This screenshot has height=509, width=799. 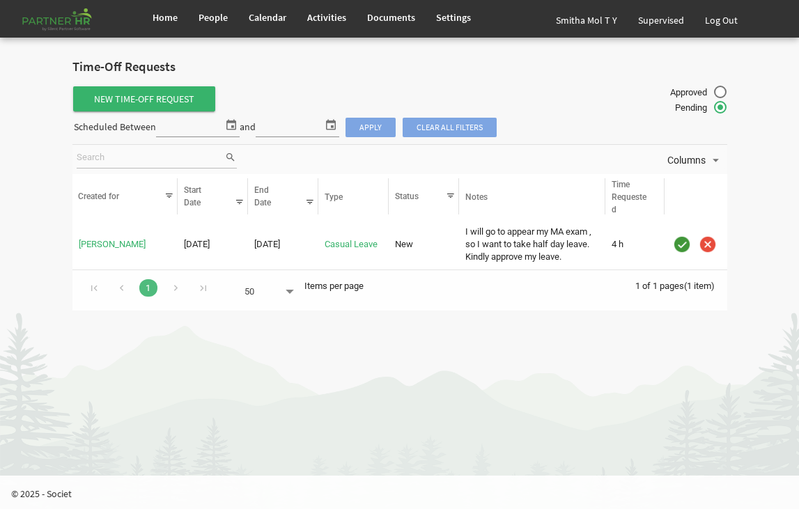 What do you see at coordinates (696, 244) in the screenshot?
I see `td: is template cell column header` at bounding box center [696, 244].